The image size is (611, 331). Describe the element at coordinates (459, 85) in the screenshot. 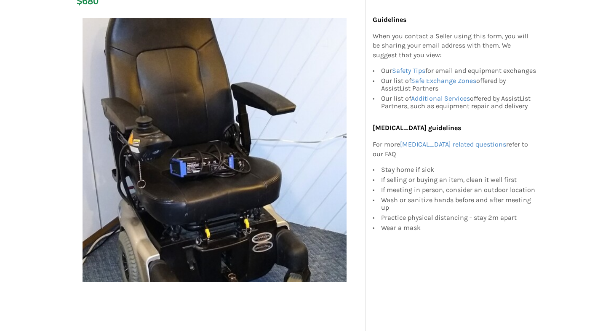

I see `div: Our list of offered by AssistList Partners` at that location.